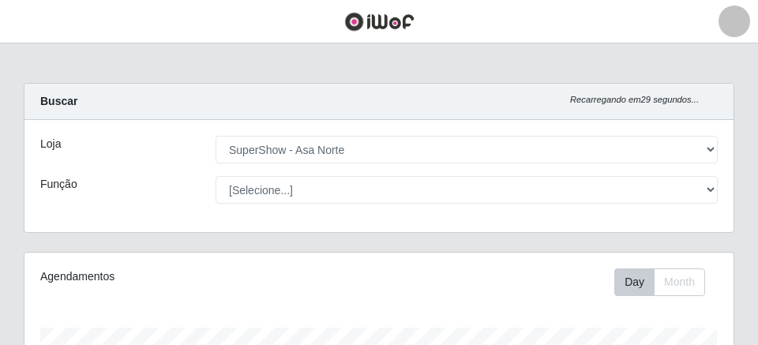 This screenshot has width=758, height=345. I want to click on button: Day, so click(634, 282).